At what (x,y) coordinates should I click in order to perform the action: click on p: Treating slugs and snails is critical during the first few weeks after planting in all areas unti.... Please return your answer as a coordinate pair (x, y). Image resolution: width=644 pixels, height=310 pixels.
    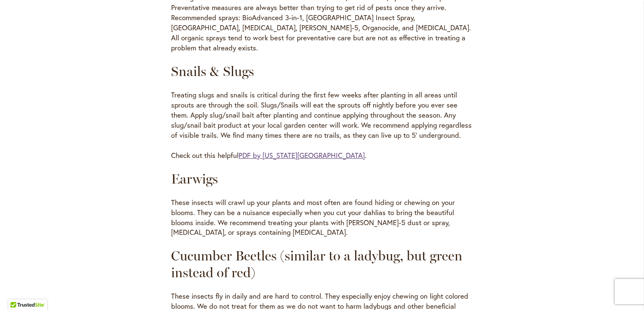
    Looking at the image, I should click on (322, 115).